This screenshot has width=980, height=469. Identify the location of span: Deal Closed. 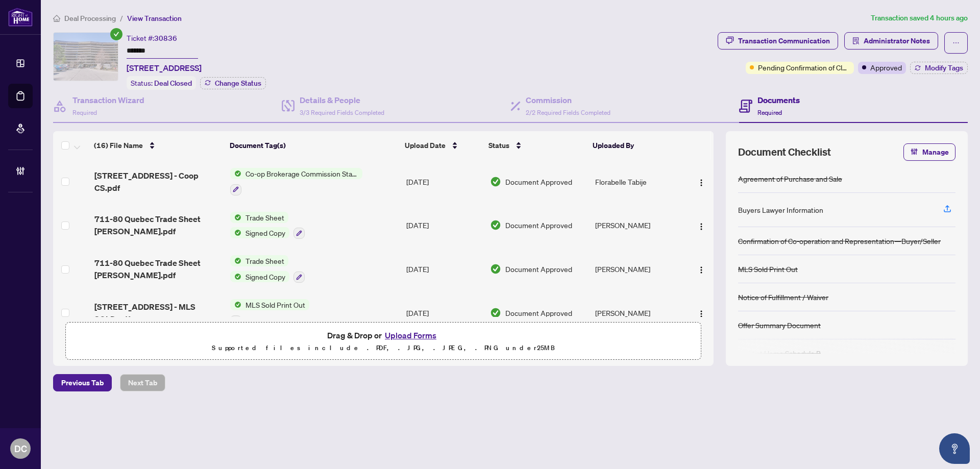
(173, 83).